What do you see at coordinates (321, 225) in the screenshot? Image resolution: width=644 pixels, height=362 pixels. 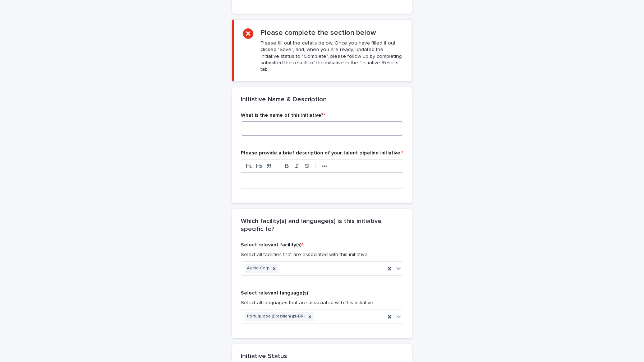 I see `h2: Which facility(s) and language(s) is this initiative specific to?` at bounding box center [321, 225].